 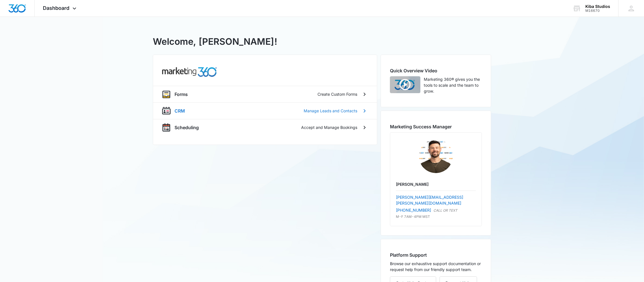 I want to click on a: formsFormsCreate Custom Forms, so click(x=265, y=94).